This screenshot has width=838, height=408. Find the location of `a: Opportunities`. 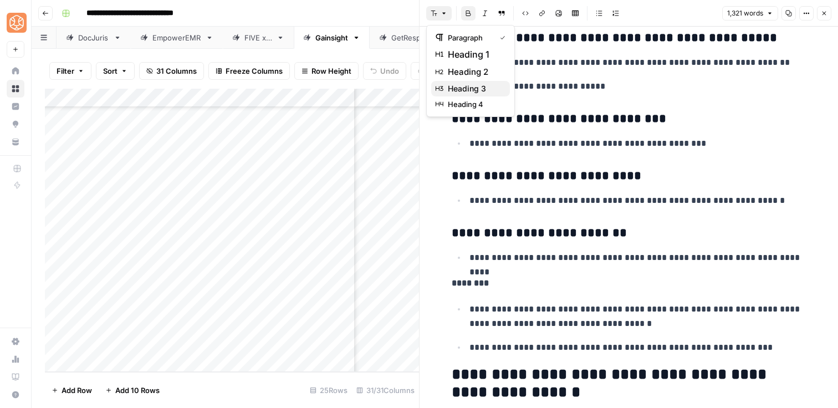

a: Opportunities is located at coordinates (16, 124).